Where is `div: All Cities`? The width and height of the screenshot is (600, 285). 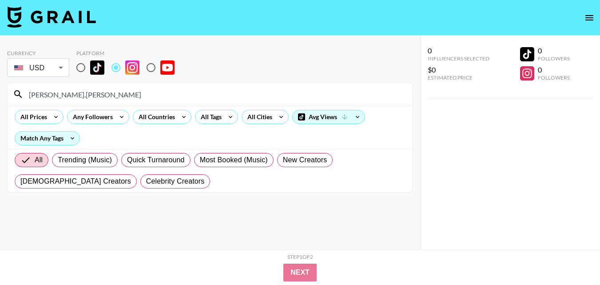 div: All Cities is located at coordinates (258, 117).